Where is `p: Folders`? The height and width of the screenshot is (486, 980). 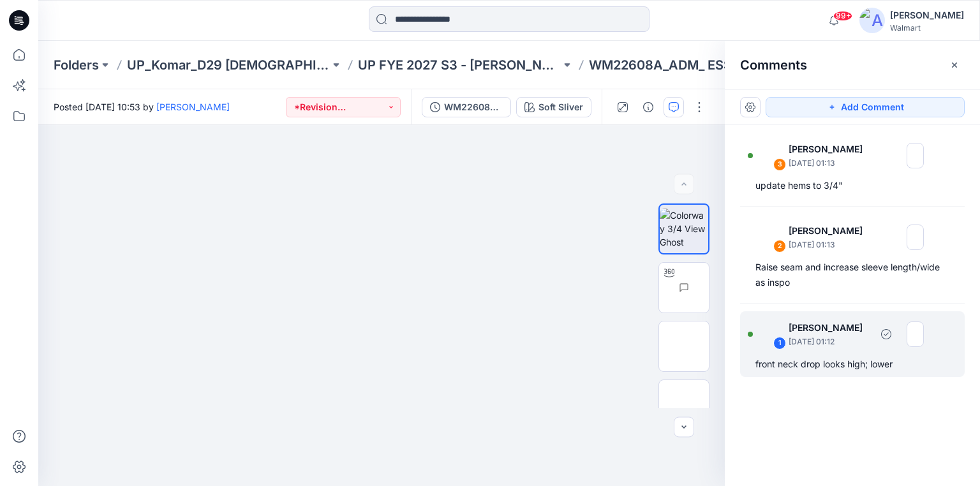 p: Folders is located at coordinates (76, 65).